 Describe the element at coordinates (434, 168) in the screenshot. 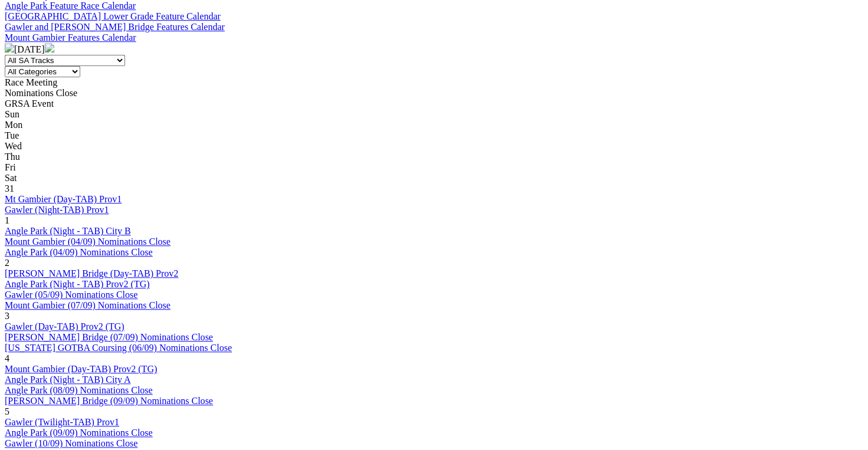

I see `div: Fri` at that location.